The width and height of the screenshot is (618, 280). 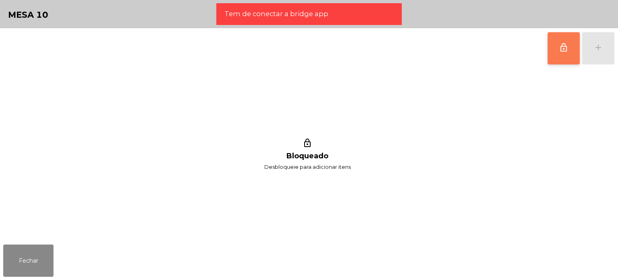 What do you see at coordinates (28, 260) in the screenshot?
I see `button: Fechar` at bounding box center [28, 260].